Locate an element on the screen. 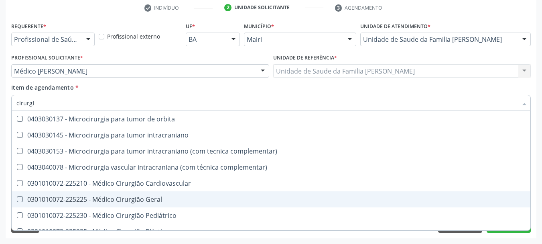 The height and width of the screenshot is (244, 542). label: Requerente is located at coordinates (29, 26).